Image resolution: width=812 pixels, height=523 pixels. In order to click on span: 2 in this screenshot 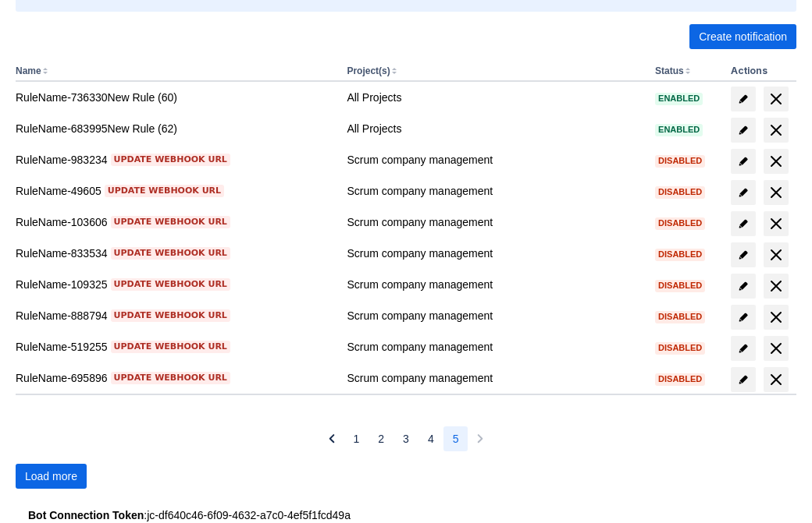, I will do `click(381, 439)`.